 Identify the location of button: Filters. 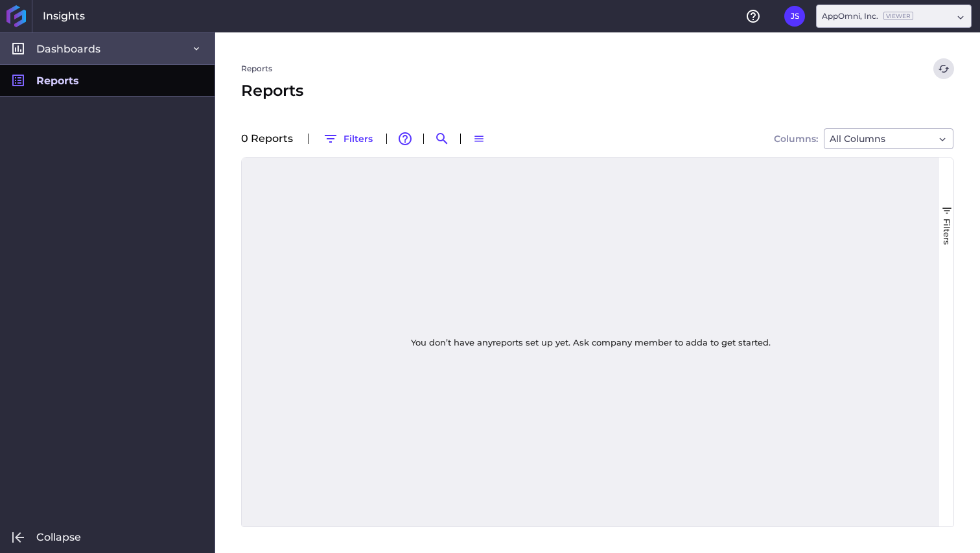
(347, 139).